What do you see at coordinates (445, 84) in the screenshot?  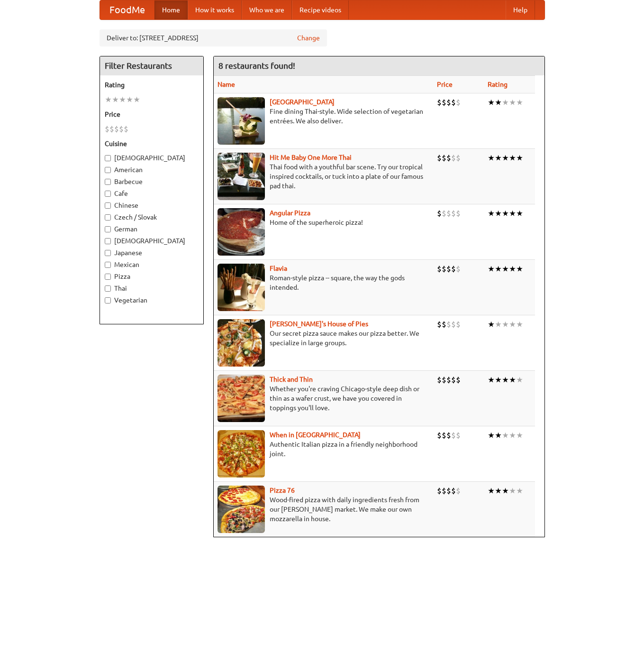 I see `a: Price` at bounding box center [445, 84].